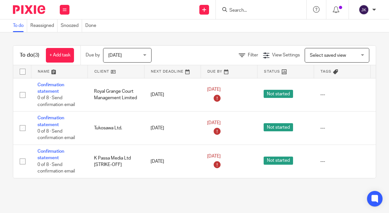  I want to click on img: svg%3E, so click(364, 10).